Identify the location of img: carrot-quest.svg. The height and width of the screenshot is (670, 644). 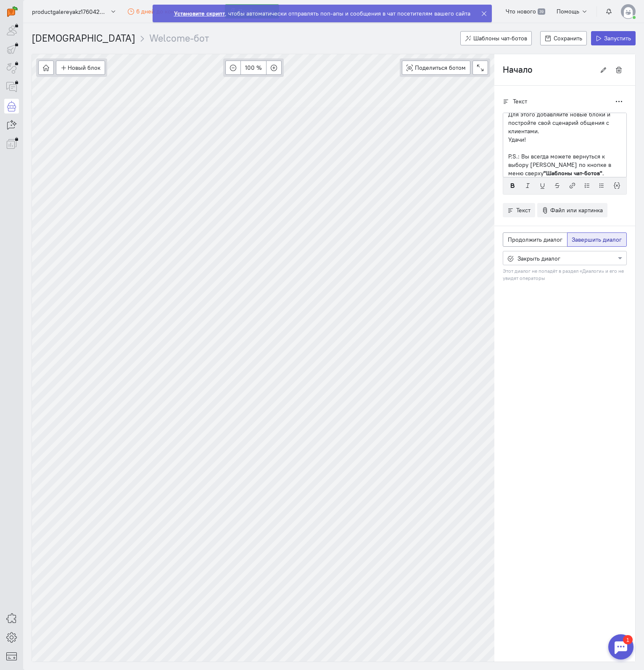
(12, 11).